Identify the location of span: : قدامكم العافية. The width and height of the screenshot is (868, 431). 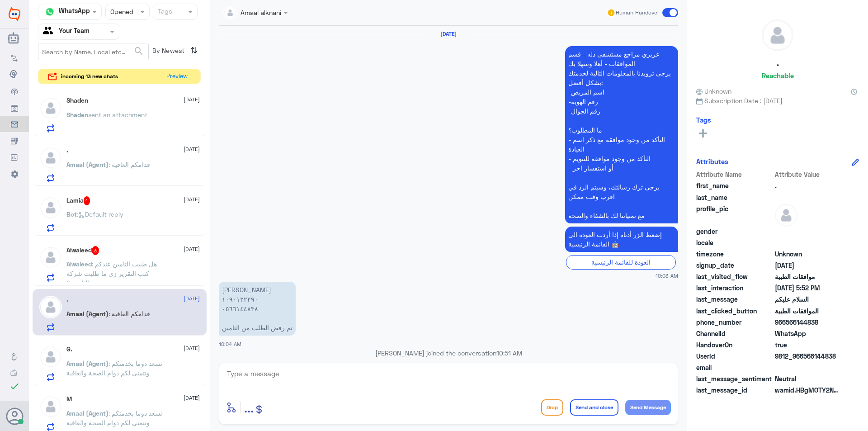
(130, 164).